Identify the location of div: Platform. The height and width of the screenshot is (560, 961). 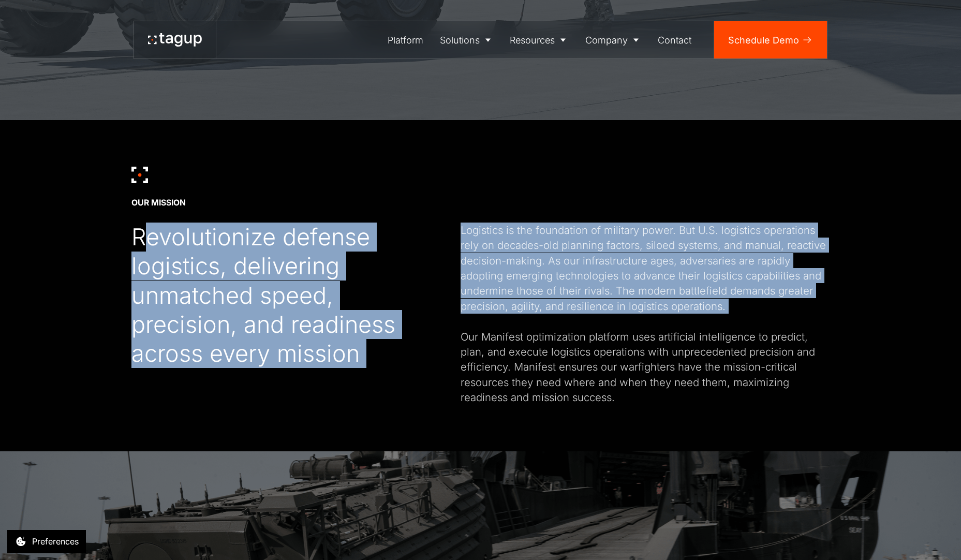
(405, 40).